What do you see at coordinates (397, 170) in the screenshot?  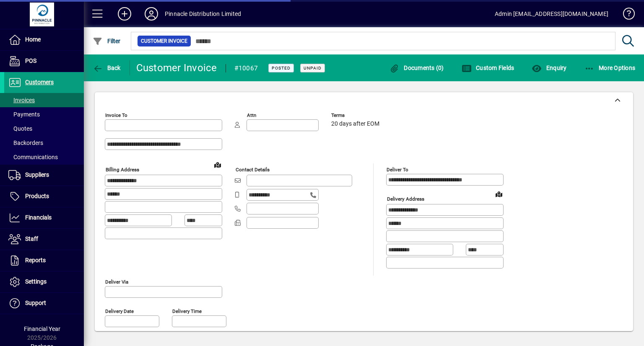 I see `mat-label: Deliver To` at bounding box center [397, 170].